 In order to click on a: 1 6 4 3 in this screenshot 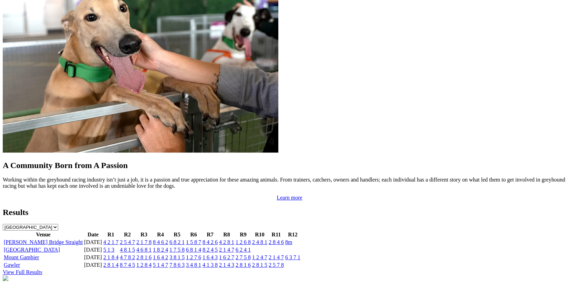, I will do `click(210, 257)`.